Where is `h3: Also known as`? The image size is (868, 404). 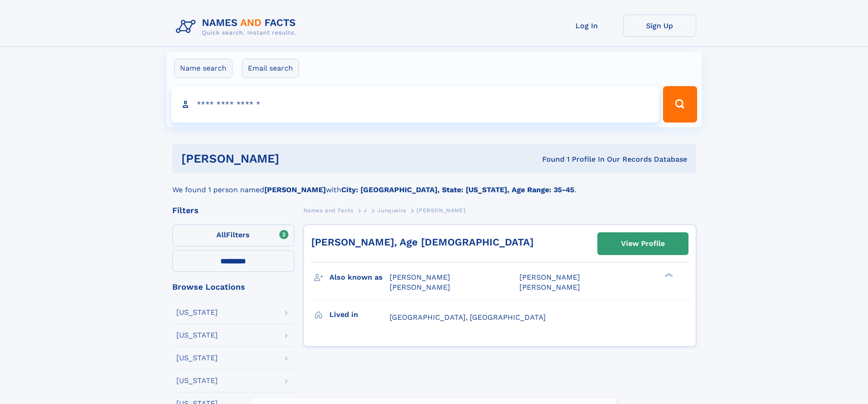
h3: Also known as is located at coordinates (359, 278).